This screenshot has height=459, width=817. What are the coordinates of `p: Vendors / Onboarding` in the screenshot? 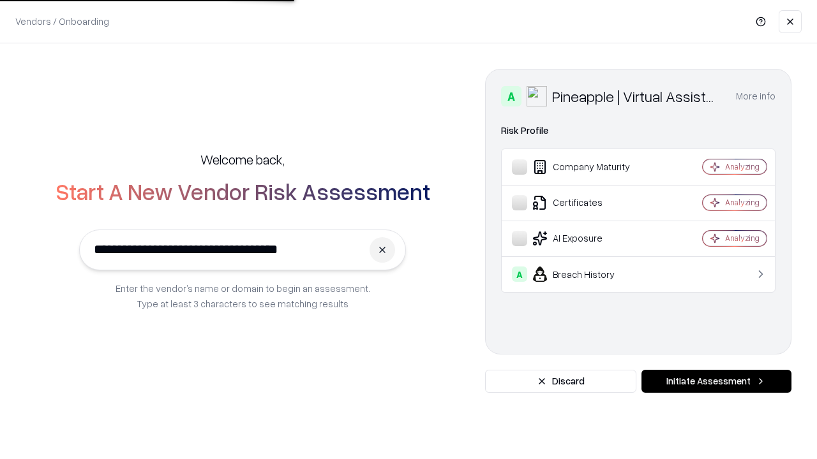 It's located at (62, 21).